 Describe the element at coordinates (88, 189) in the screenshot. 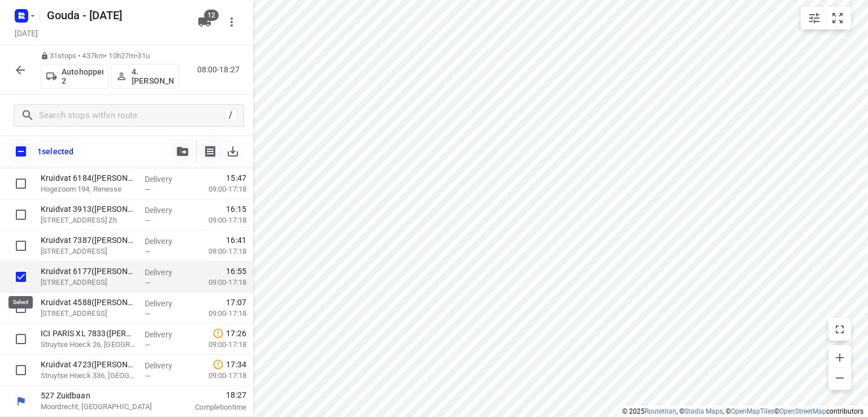

I see `p: Hogezoom 194, Renesse` at that location.